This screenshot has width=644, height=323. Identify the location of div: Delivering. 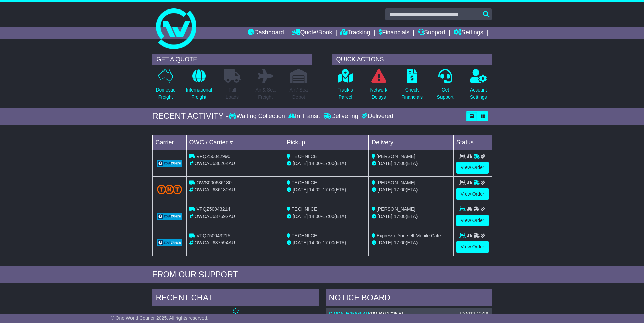
(341, 116).